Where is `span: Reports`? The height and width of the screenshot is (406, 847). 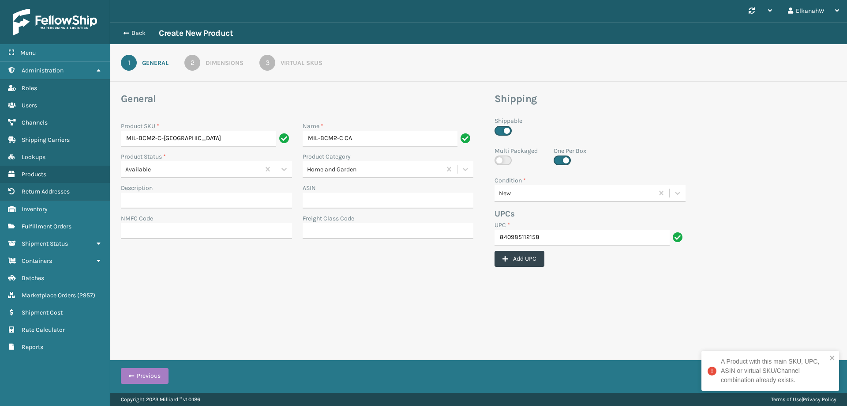 span: Reports is located at coordinates (32, 346).